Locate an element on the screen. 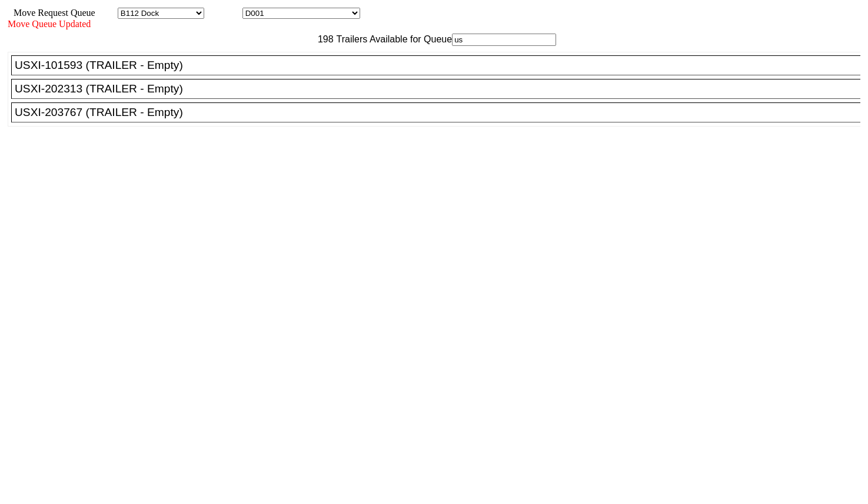  span: Area is located at coordinates (106, 12).